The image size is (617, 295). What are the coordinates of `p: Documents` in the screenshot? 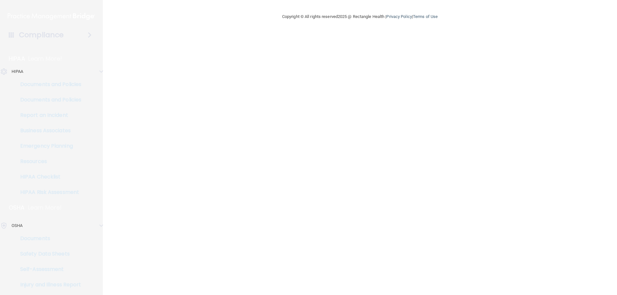 It's located at (48, 239).